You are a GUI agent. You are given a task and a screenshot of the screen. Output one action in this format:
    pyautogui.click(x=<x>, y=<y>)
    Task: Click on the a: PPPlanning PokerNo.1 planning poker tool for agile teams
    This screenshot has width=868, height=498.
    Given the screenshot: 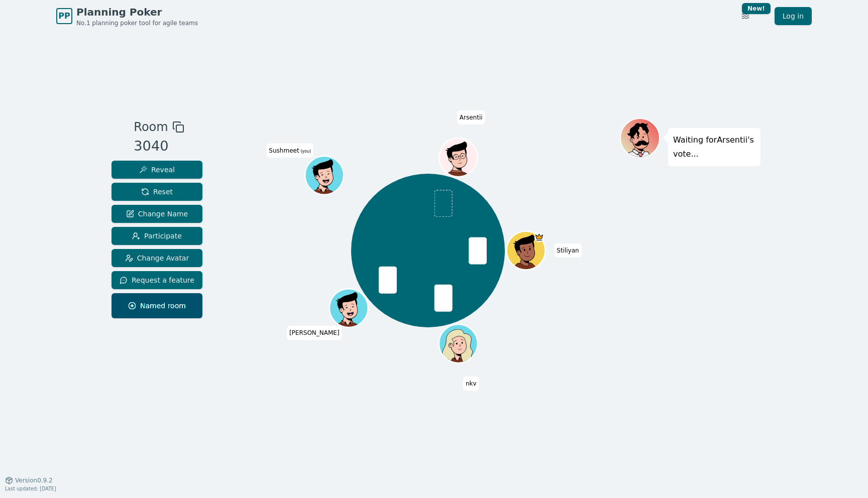 What is the action you would take?
    pyautogui.click(x=127, y=16)
    